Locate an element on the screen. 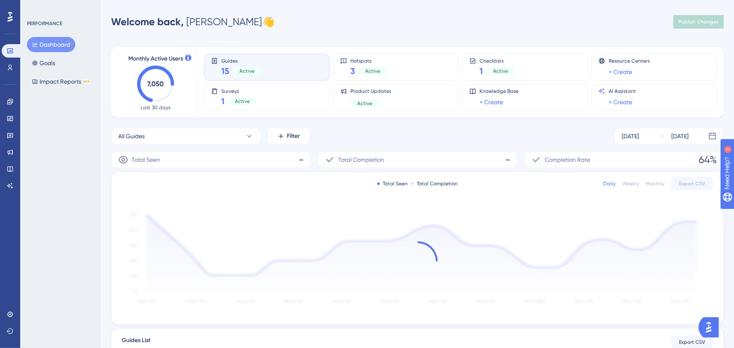 The height and width of the screenshot is (348, 734). span: Monthly Active Users is located at coordinates (156, 59).